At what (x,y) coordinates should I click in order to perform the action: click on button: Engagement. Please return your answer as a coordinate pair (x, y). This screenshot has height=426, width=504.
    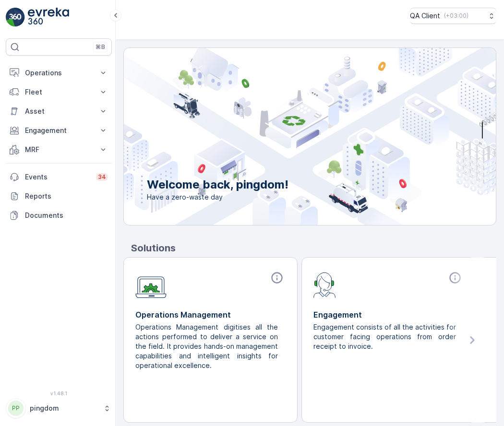
    Looking at the image, I should click on (59, 131).